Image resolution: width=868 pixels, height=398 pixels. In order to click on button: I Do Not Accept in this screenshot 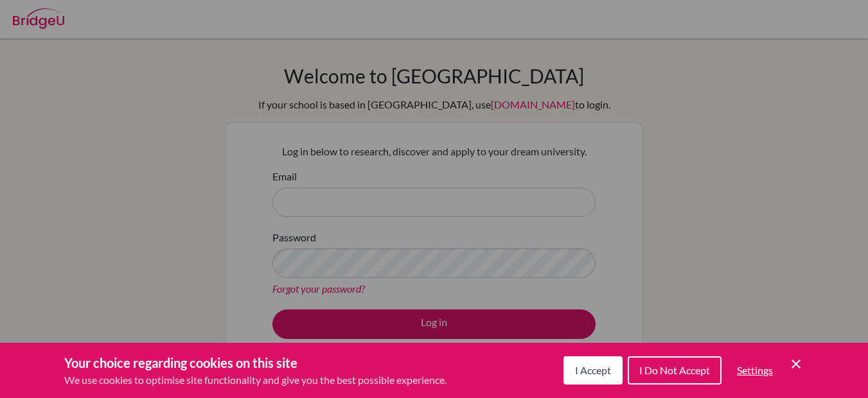, I will do `click(675, 370)`.